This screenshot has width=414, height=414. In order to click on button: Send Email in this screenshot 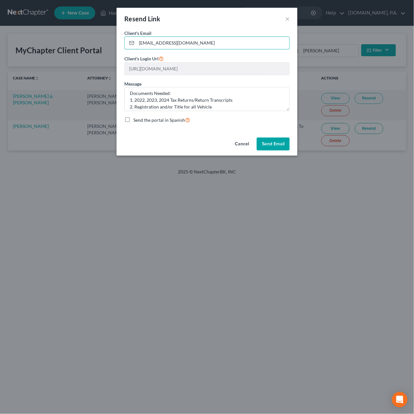, I will do `click(273, 144)`.